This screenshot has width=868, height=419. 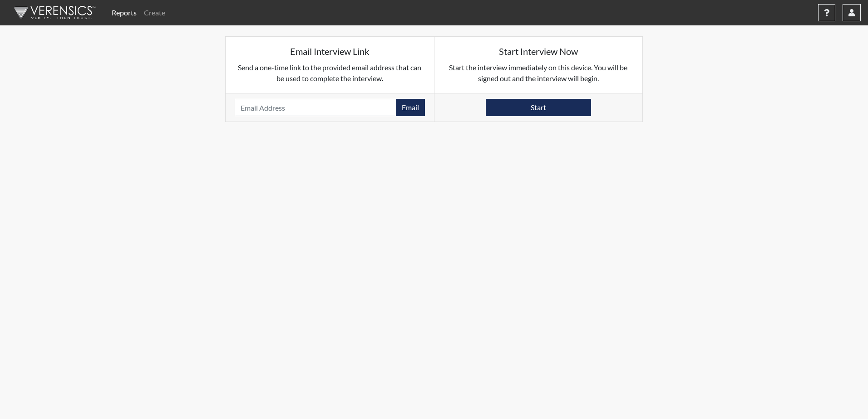 I want to click on h5: Start Interview Now, so click(x=538, y=51).